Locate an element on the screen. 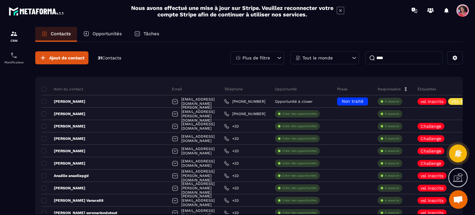 This screenshot has height=215, width=475. span: Ajout de contact is located at coordinates (67, 58).